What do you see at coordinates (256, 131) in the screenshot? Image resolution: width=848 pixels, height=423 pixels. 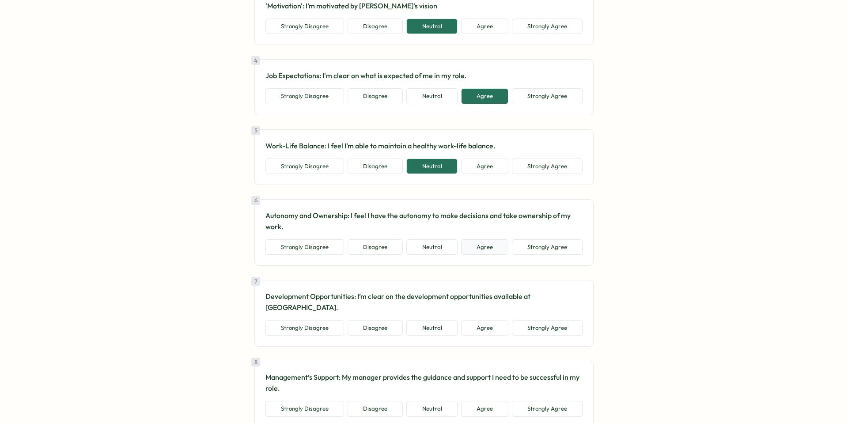 I see `div: 5` at bounding box center [256, 131].